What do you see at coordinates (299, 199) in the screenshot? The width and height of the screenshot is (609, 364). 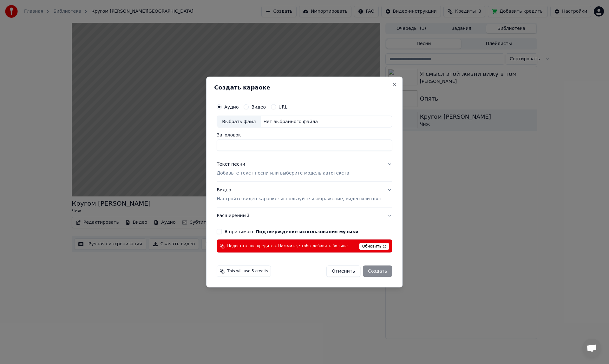 I see `p: Настройте видео караоке: используйте изображение, видео или цвет` at bounding box center [299, 199].